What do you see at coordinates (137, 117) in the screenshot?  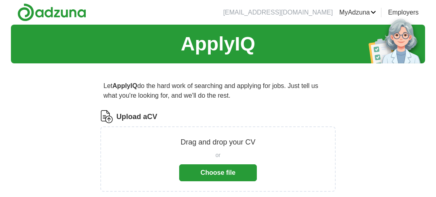 I see `label: Upload a CV` at bounding box center [137, 117].